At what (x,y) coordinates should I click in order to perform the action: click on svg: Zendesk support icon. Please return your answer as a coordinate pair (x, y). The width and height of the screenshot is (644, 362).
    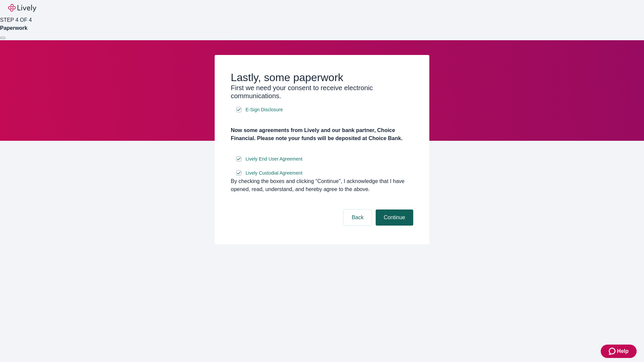
    Looking at the image, I should click on (613, 352).